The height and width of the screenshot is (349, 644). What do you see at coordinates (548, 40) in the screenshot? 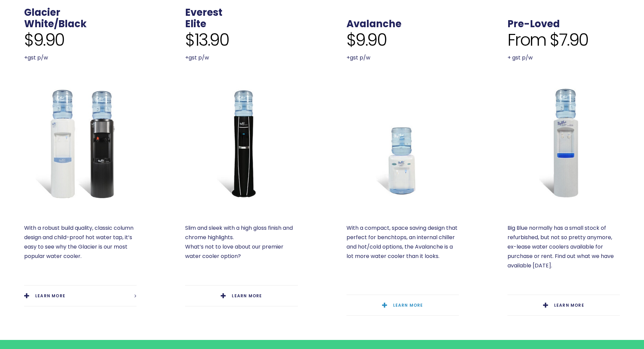
I see `span: From $7.90` at bounding box center [548, 40].